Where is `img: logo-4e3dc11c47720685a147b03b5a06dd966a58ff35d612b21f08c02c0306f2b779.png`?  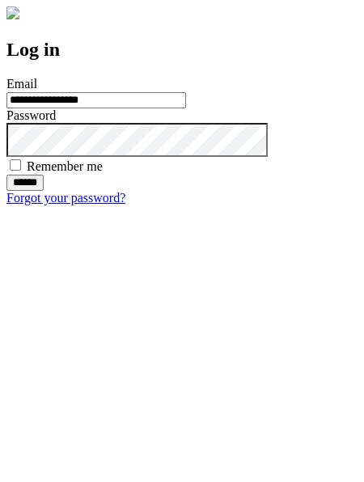 img: logo-4e3dc11c47720685a147b03b5a06dd966a58ff35d612b21f08c02c0306f2b779.png is located at coordinates (13, 13).